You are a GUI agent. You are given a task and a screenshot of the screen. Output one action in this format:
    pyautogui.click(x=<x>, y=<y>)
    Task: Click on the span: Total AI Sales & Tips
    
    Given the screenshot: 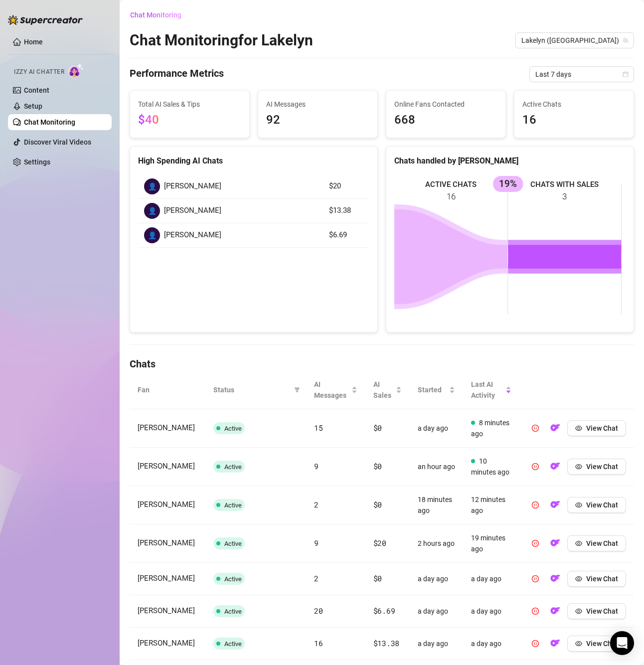 What is the action you would take?
    pyautogui.click(x=189, y=104)
    